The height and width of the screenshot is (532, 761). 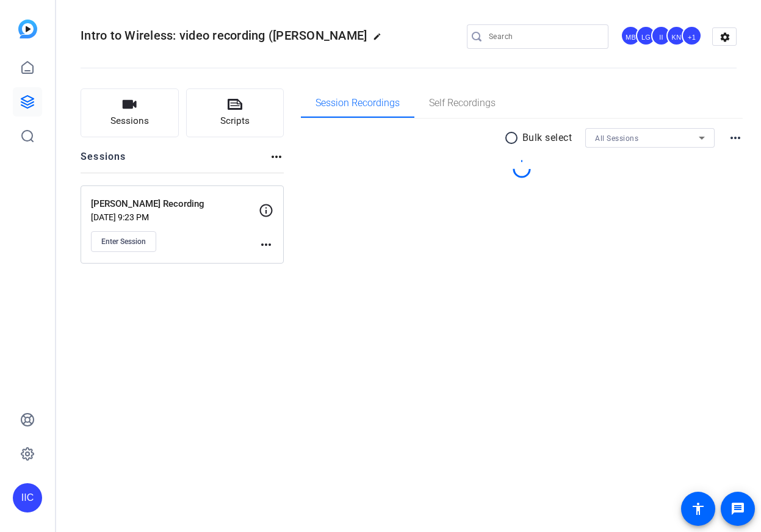 I want to click on button: Sessions, so click(x=129, y=113).